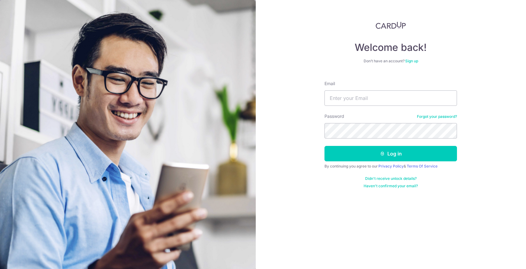  What do you see at coordinates (391, 153) in the screenshot?
I see `button: Log in` at bounding box center [391, 153].